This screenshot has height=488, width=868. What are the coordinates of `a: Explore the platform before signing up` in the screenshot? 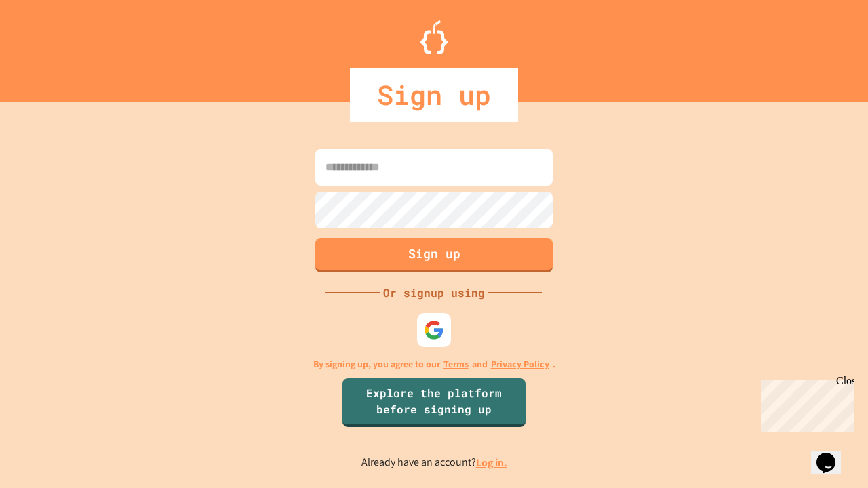 It's located at (434, 403).